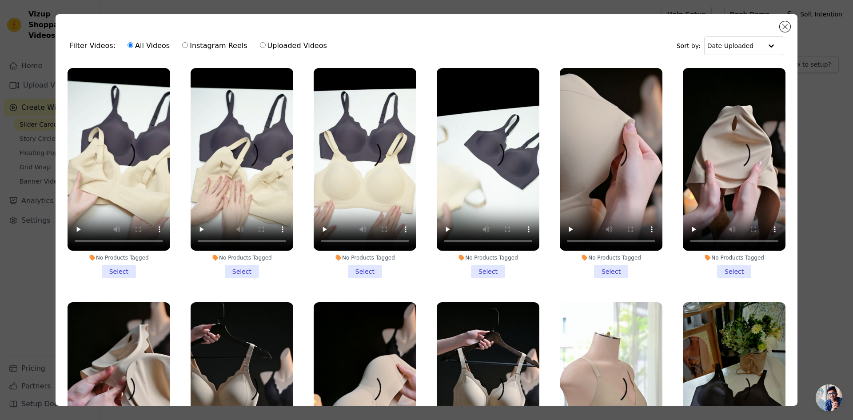  I want to click on div: 开放式聊天, so click(829, 398).